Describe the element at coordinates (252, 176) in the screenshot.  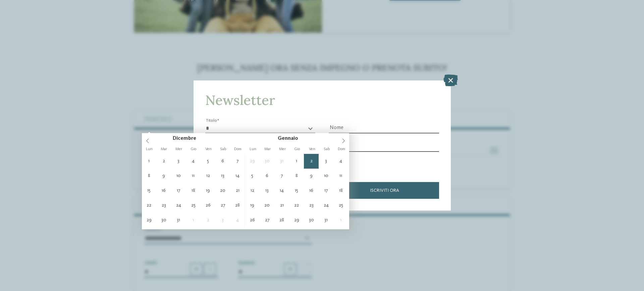
I see `span: Gennaio 5, 2026` at that location.